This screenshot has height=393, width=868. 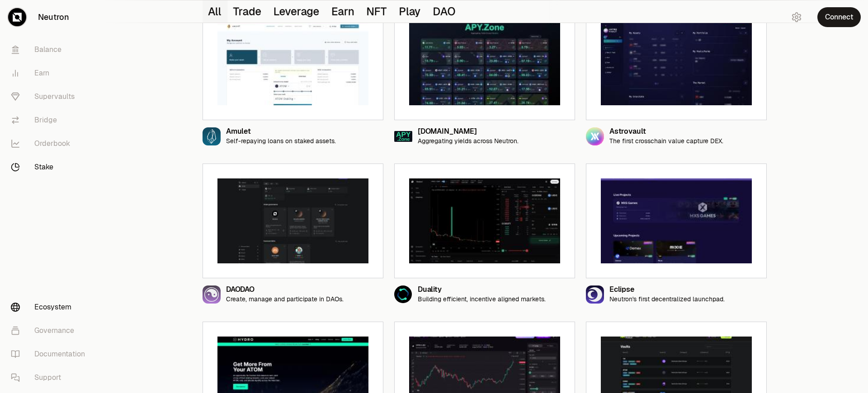 What do you see at coordinates (293, 63) in the screenshot?
I see `img: Amulet preview image` at bounding box center [293, 63].